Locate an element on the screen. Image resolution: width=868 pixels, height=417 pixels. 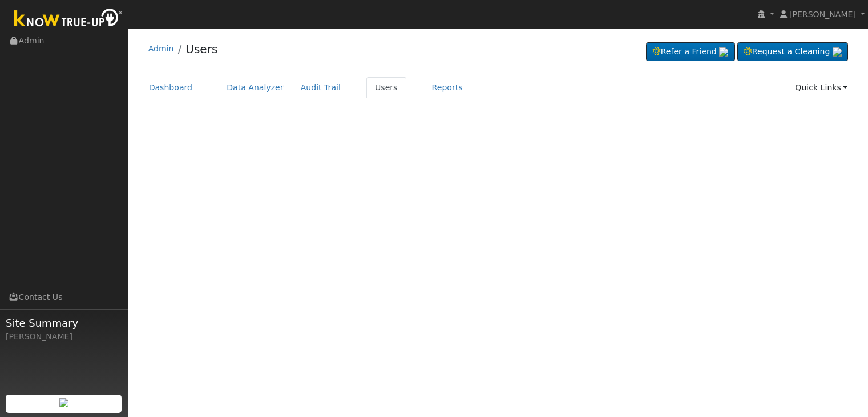
a: Quick Links is located at coordinates (821, 87).